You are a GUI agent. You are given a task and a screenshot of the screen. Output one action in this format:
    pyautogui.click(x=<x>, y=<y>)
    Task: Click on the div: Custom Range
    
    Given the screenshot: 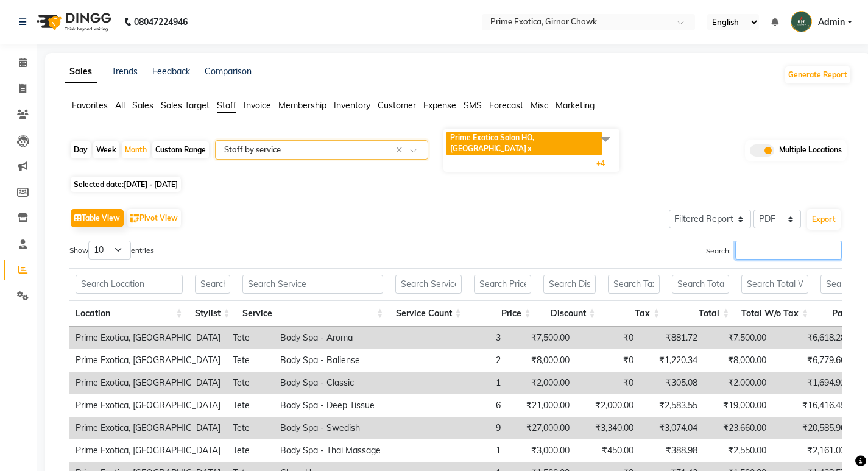 What is the action you would take?
    pyautogui.click(x=181, y=150)
    